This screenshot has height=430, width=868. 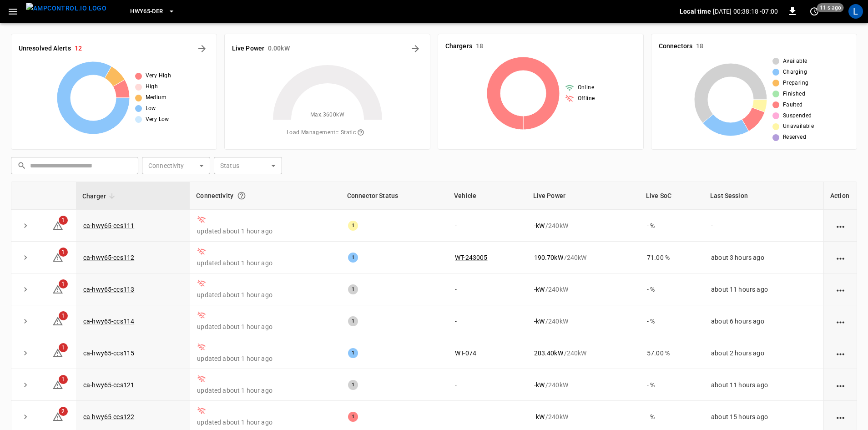 What do you see at coordinates (156, 98) in the screenshot?
I see `span: Medium` at bounding box center [156, 98].